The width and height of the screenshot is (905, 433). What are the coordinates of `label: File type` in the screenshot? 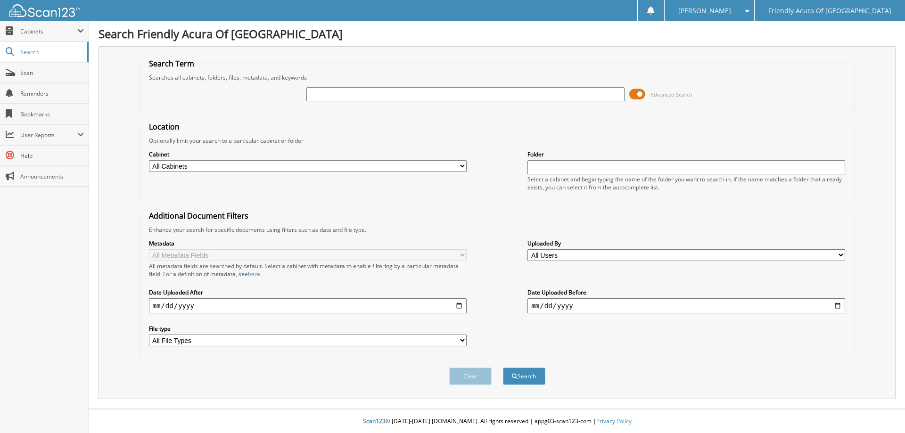 It's located at (308, 329).